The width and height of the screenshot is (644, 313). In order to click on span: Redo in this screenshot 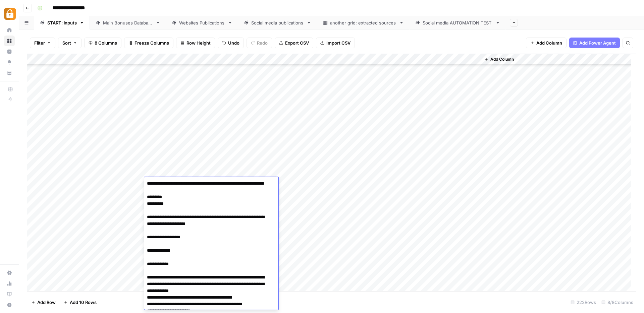, I will do `click(262, 43)`.